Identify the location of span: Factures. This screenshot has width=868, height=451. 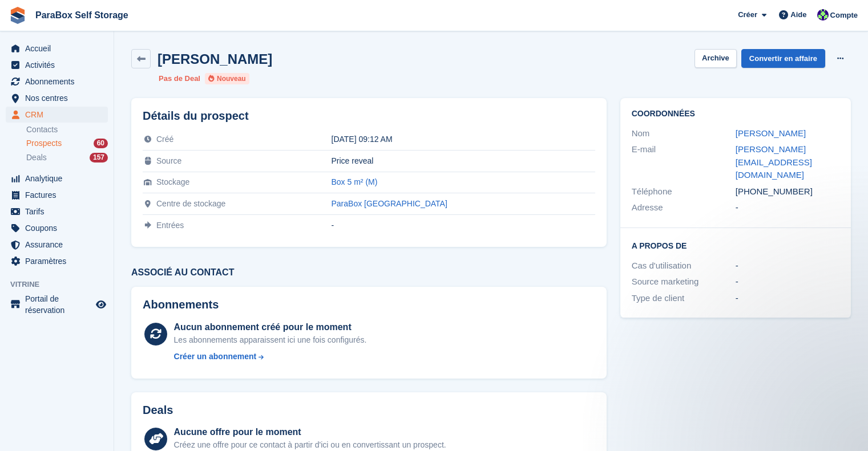
(59, 195).